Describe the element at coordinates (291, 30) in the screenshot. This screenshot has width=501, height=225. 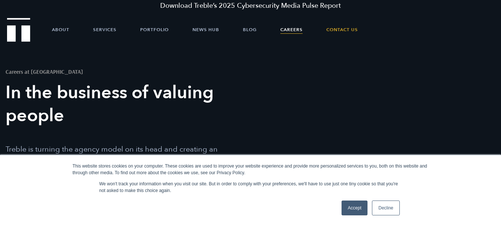
I see `a: Careers` at that location.